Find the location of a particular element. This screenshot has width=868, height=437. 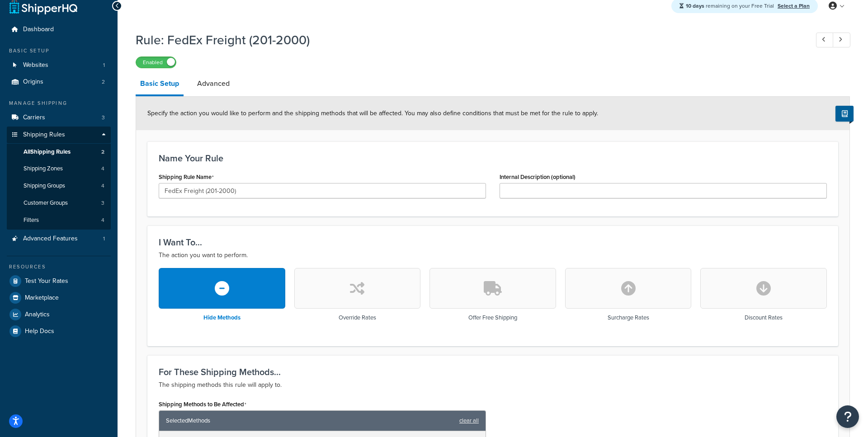

a: Shipping Groups4 is located at coordinates (59, 186).